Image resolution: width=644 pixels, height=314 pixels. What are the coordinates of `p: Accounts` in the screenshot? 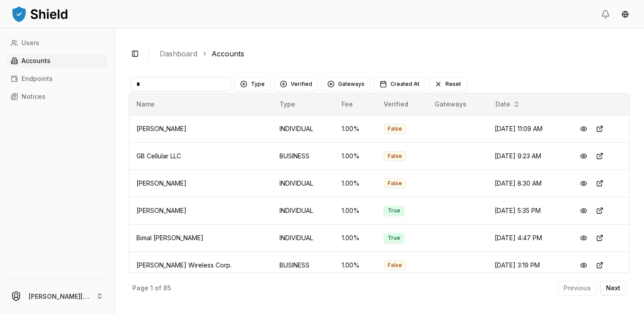 It's located at (36, 61).